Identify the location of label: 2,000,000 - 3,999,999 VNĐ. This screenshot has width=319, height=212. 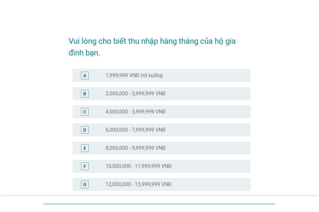
(136, 94).